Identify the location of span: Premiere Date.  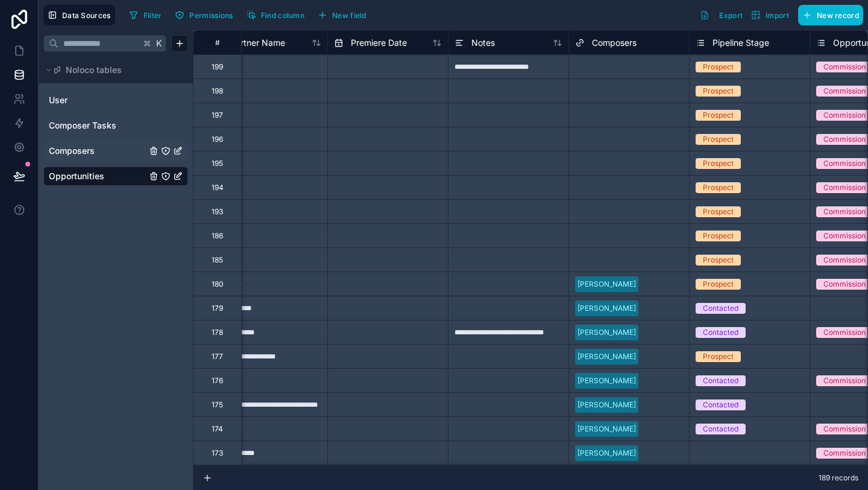
(379, 43).